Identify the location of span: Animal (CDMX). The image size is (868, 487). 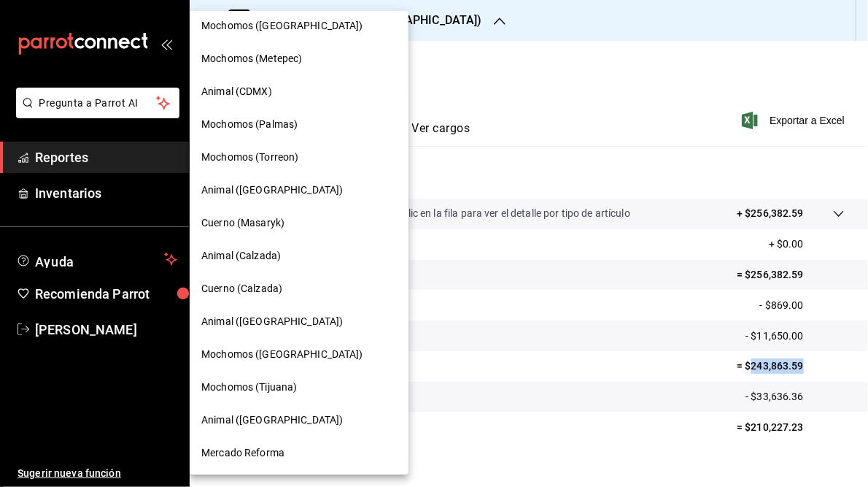
(236, 91).